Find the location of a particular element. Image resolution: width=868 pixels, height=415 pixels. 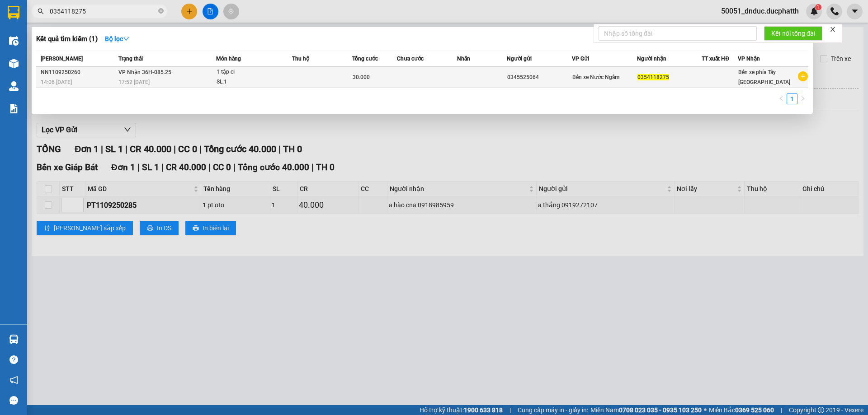

span: Bến xe Nước Ngầm is located at coordinates (596, 77).